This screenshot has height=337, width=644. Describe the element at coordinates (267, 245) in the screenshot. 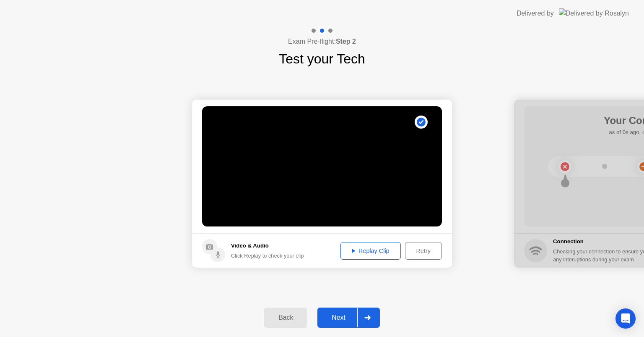

I see `h5: Video & Audio` at that location.